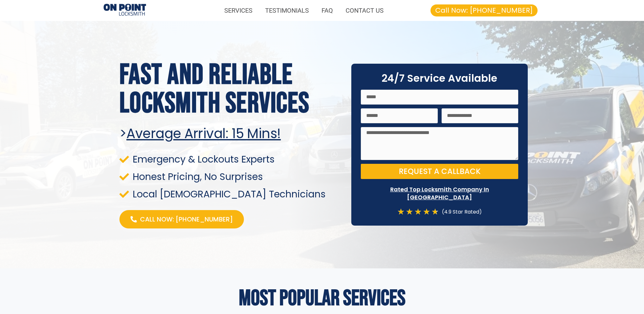 The image size is (644, 314). What do you see at coordinates (461, 212) in the screenshot?
I see `div: (4.9 Star Rated)` at bounding box center [461, 212].